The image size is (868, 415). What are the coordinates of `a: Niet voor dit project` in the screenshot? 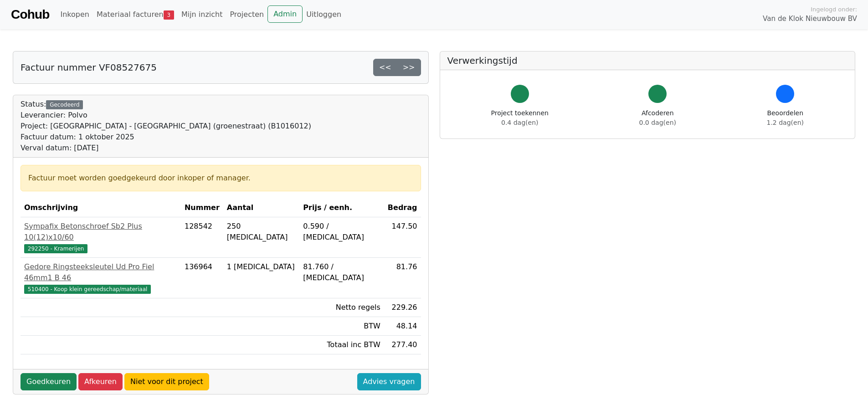 It's located at (167, 382).